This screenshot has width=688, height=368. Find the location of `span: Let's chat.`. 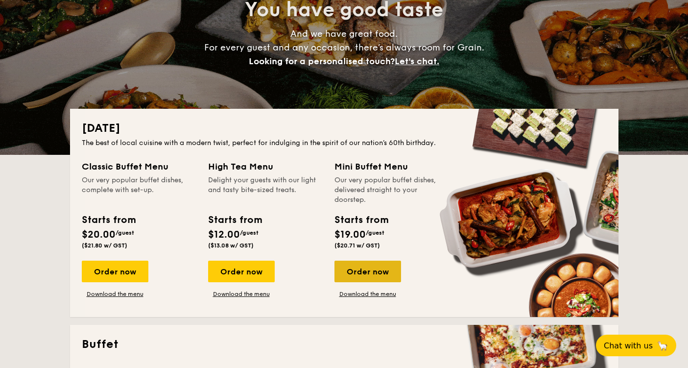

span: Let's chat. is located at coordinates (417, 61).